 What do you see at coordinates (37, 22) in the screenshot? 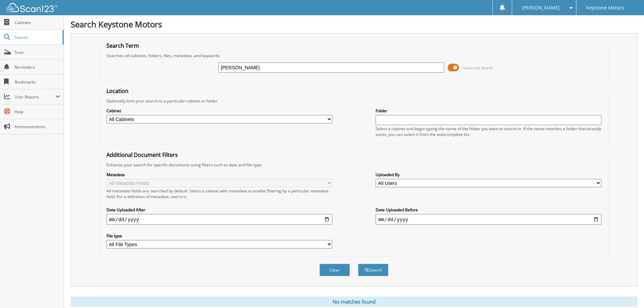
I see `span: Cabinets` at bounding box center [37, 22].